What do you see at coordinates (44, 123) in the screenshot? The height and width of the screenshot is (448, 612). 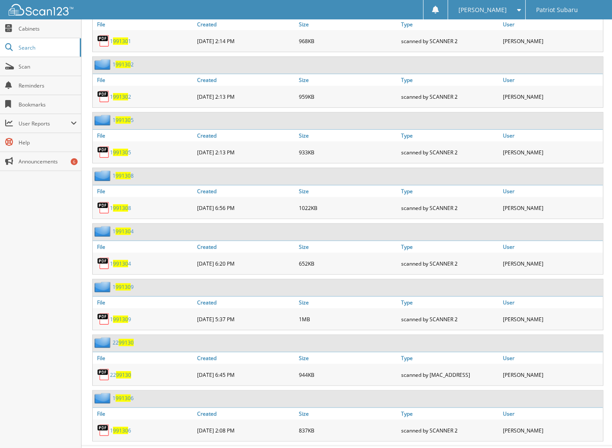 I see `span: User Reports` at bounding box center [44, 123].